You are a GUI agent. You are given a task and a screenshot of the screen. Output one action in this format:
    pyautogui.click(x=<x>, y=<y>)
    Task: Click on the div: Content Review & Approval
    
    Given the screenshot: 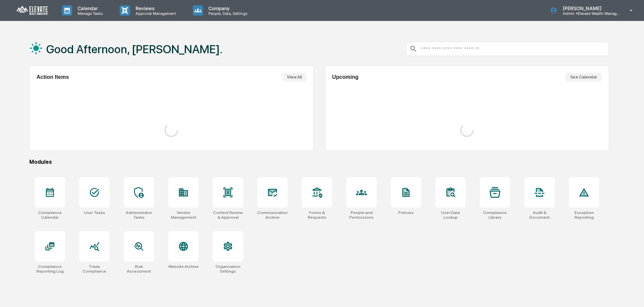 What is the action you would take?
    pyautogui.click(x=228, y=215)
    